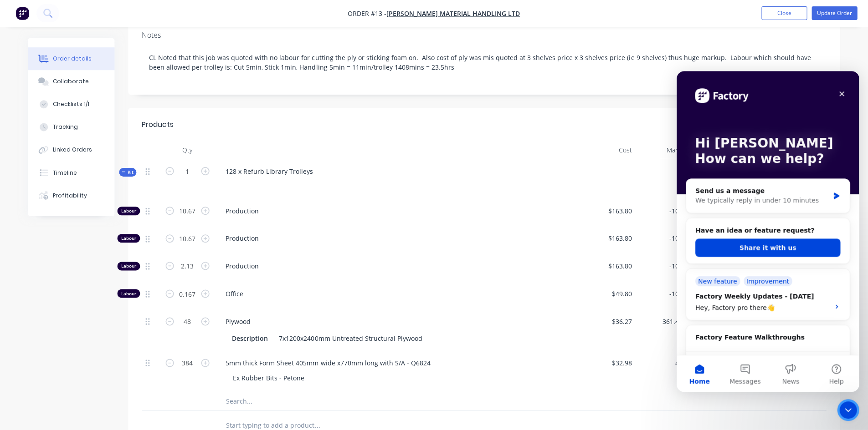  I want to click on span: Home, so click(22, 310).